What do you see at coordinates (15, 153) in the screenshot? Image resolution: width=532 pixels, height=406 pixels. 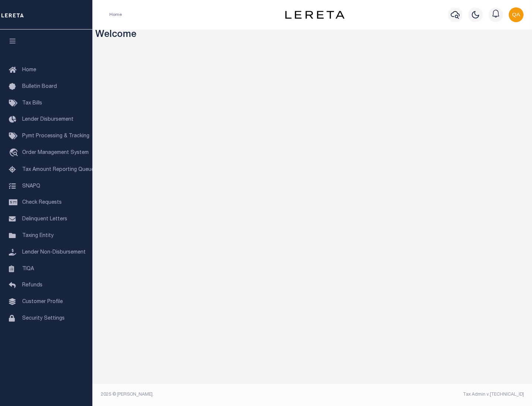 I see `i: travel_explore` at bounding box center [15, 153].